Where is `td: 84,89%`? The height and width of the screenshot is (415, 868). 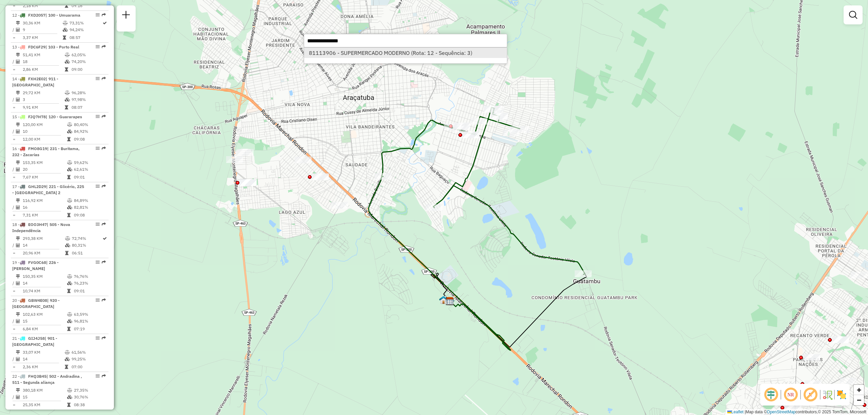
td: 84,89% is located at coordinates (89, 200).